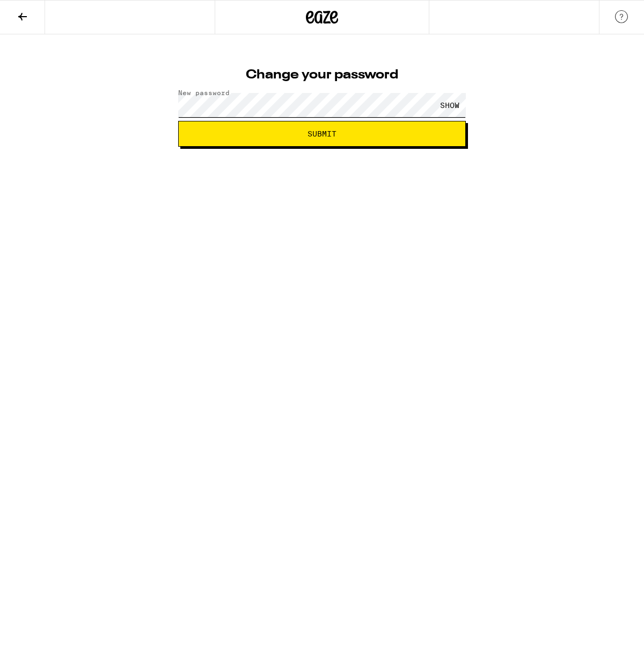  Describe the element at coordinates (203, 93) in the screenshot. I see `label: New password` at that location.